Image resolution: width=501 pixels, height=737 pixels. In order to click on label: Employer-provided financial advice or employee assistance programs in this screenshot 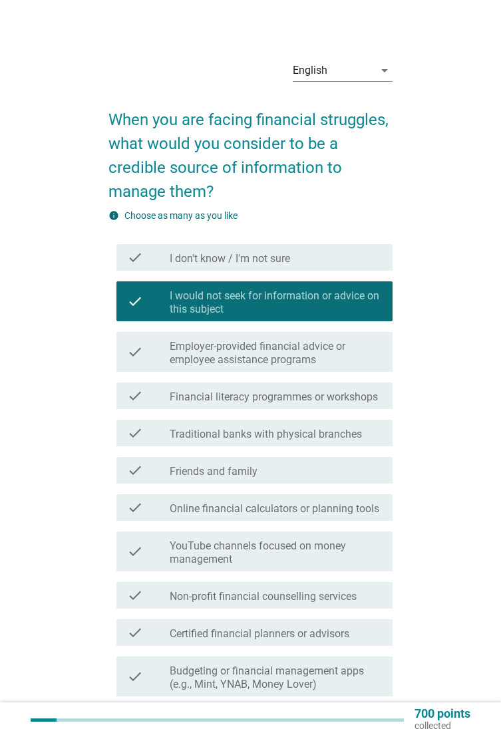, I will do `click(275, 353)`.